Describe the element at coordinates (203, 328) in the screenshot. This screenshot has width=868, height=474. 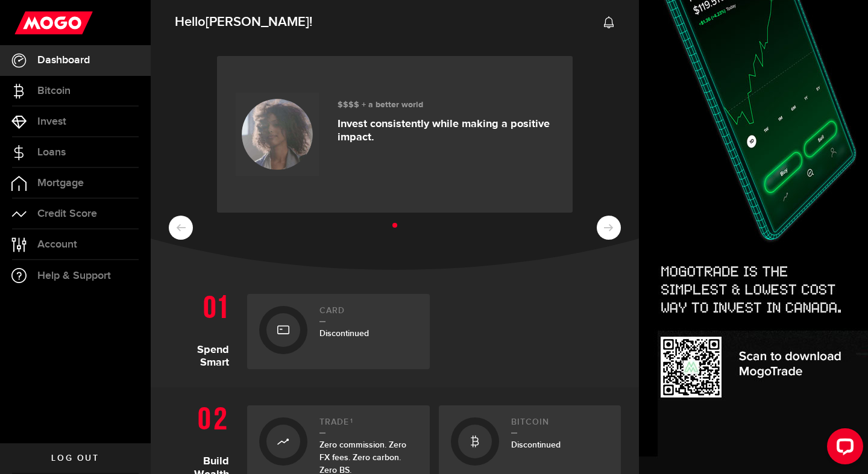
I see `h1: Spend Smart` at that location.